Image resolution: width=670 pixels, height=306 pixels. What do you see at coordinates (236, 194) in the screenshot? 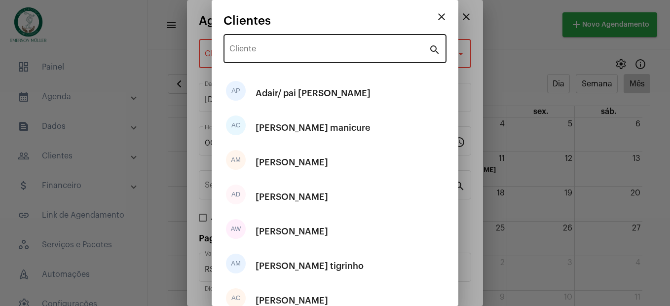
I see `div: AD` at bounding box center [236, 194].